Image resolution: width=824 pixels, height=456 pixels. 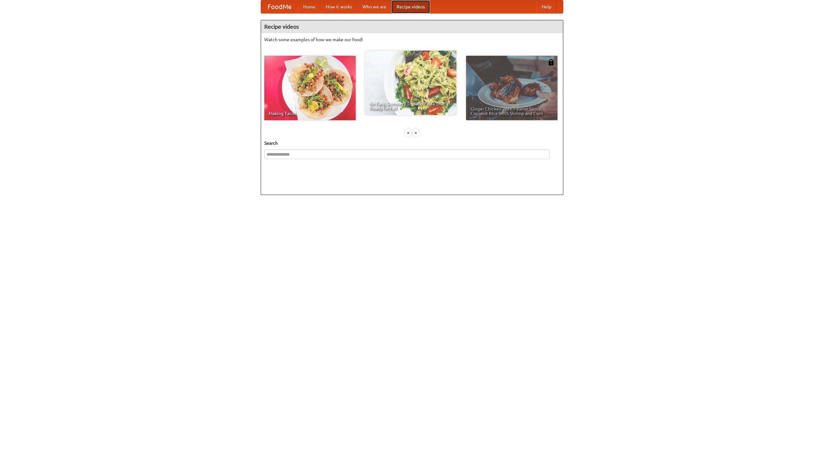 I want to click on a: FoodMe, so click(x=279, y=7).